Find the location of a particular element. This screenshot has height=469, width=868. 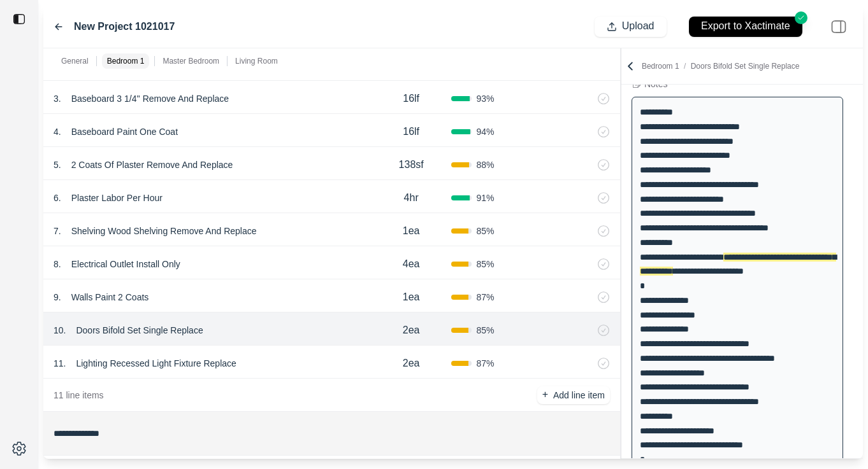

p: Doors Bifold Set Single Replace is located at coordinates (139, 330).